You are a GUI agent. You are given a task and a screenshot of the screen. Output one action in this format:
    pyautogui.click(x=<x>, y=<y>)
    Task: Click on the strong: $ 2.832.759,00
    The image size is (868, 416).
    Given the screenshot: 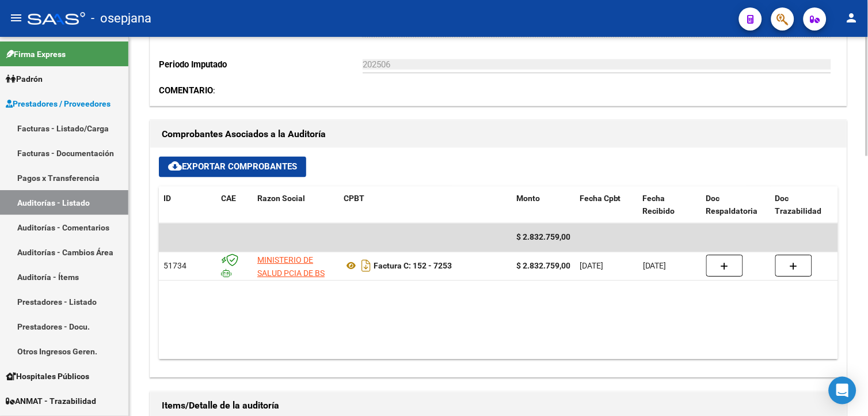 What is the action you would take?
    pyautogui.click(x=543, y=266)
    